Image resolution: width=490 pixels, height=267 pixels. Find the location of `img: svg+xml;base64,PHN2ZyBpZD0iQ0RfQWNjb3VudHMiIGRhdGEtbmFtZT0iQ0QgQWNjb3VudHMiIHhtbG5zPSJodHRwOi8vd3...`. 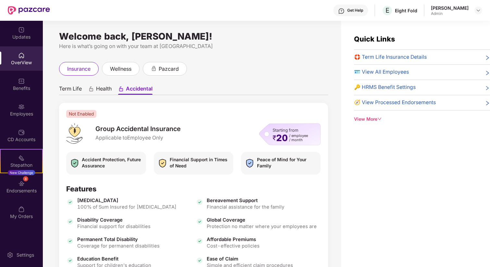

img: svg+xml;base64,PHN2ZyBpZD0iQ0RfQWNjb3VudHMiIGRhdGEtbmFtZT0iQ0QgQWNjb3VudHMiIHhtbG5zPSJodHRwOi8vd3... is located at coordinates (21, 132).